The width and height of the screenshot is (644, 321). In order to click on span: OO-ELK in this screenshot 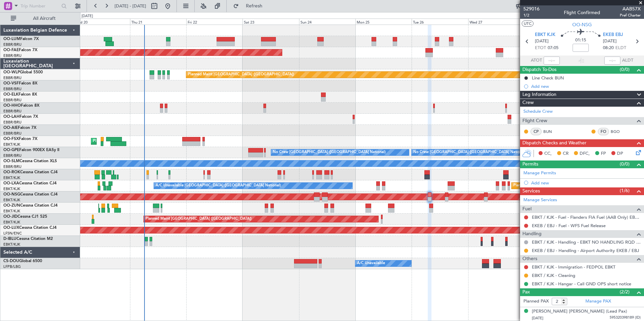, I will do `click(11, 95)`.